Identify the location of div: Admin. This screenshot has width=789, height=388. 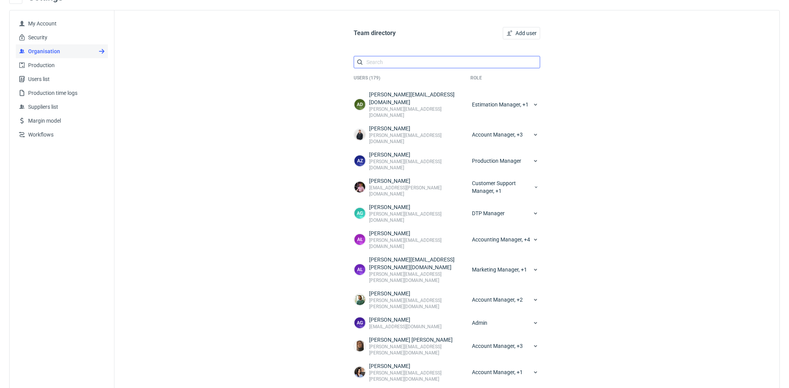
(506, 323).